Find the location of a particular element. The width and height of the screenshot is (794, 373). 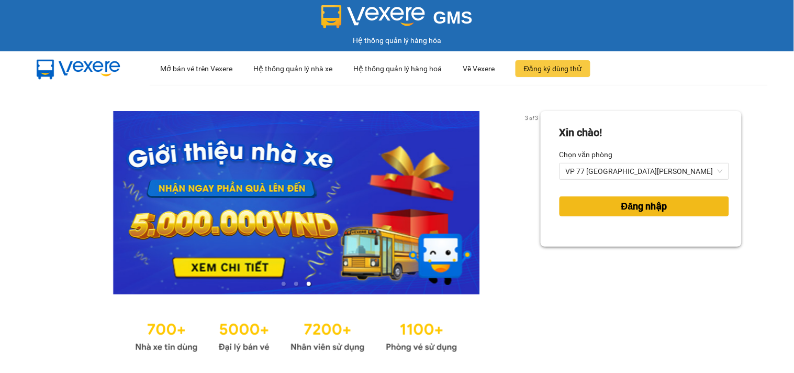

img: Statistics.png is located at coordinates (296, 335).